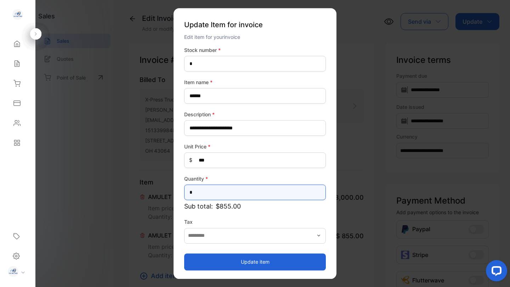 This screenshot has height=287, width=510. I want to click on label: Quantity, so click(255, 179).